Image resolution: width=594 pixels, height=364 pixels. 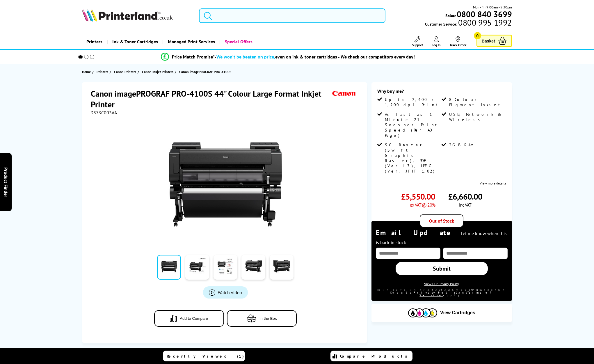 I want to click on span: Watch video, so click(x=230, y=292).